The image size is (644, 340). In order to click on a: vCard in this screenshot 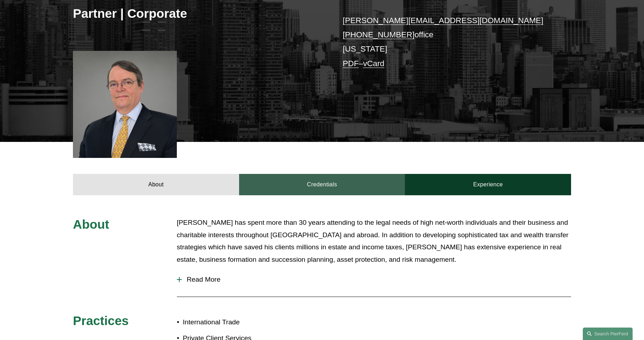, I will do `click(374, 63)`.